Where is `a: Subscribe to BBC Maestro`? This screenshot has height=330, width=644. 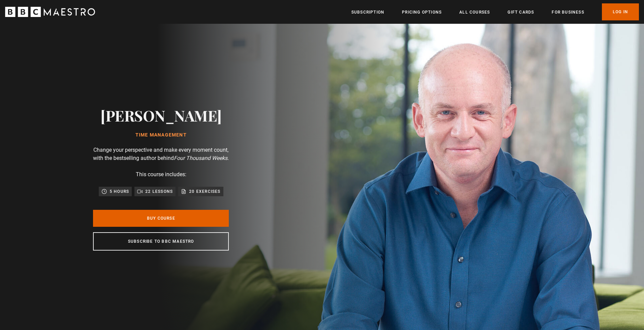 a: Subscribe to BBC Maestro is located at coordinates (161, 241).